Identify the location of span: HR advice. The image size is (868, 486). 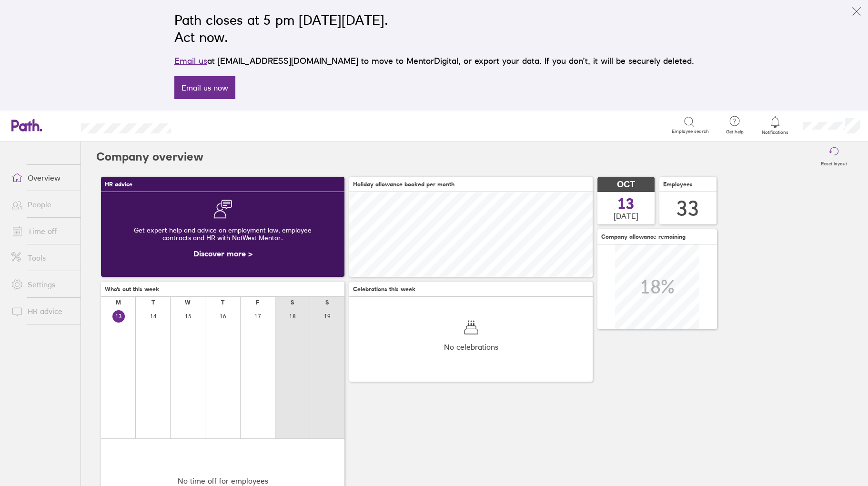
(119, 184).